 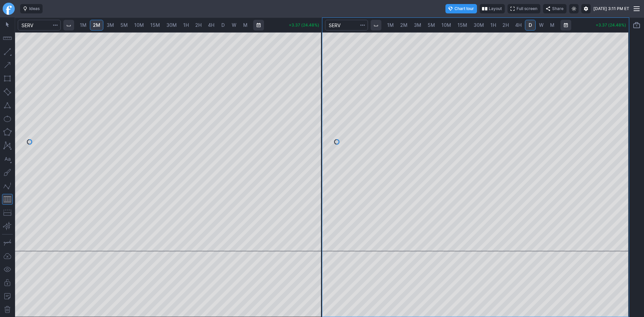 I want to click on button: Arrow, so click(x=7, y=65).